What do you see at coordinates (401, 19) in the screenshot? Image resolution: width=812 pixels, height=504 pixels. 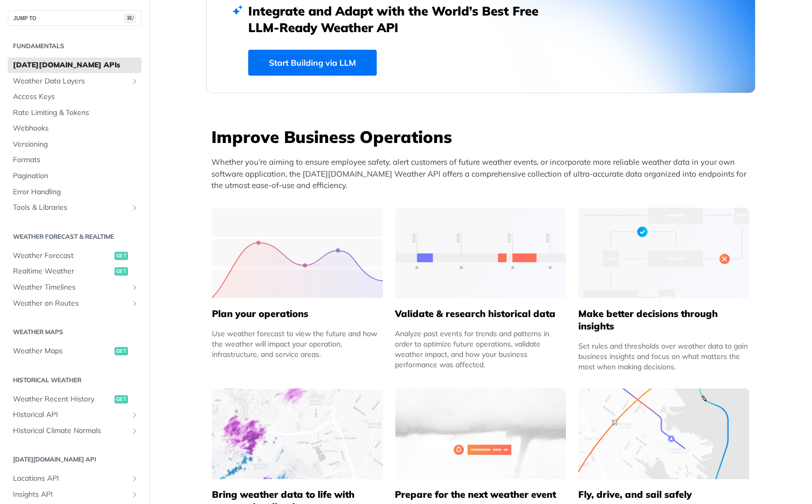 I see `h2: Integrate and Adapt with the World’s Best Free LLM-Ready Weather API` at bounding box center [401, 19].